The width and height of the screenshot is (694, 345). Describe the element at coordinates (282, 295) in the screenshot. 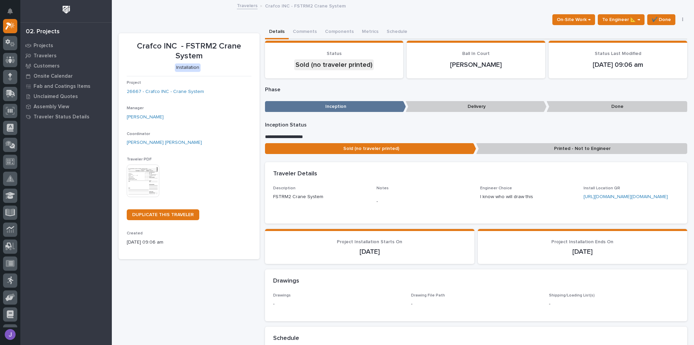

I see `span: Drawings` at that location.